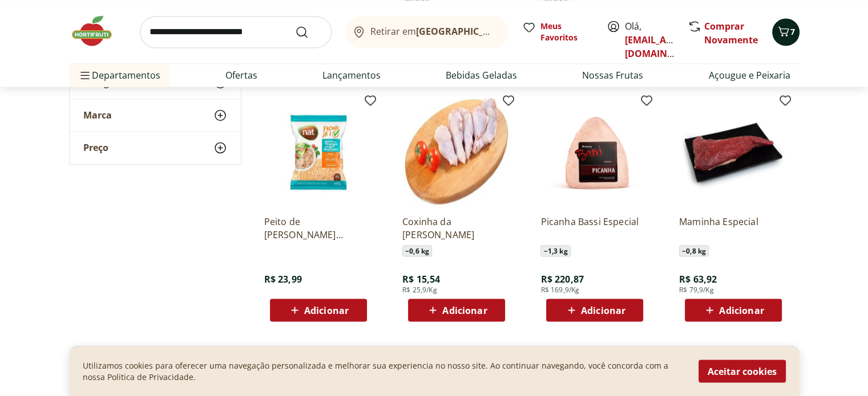  Describe the element at coordinates (96, 148) in the screenshot. I see `span: Preço` at that location.